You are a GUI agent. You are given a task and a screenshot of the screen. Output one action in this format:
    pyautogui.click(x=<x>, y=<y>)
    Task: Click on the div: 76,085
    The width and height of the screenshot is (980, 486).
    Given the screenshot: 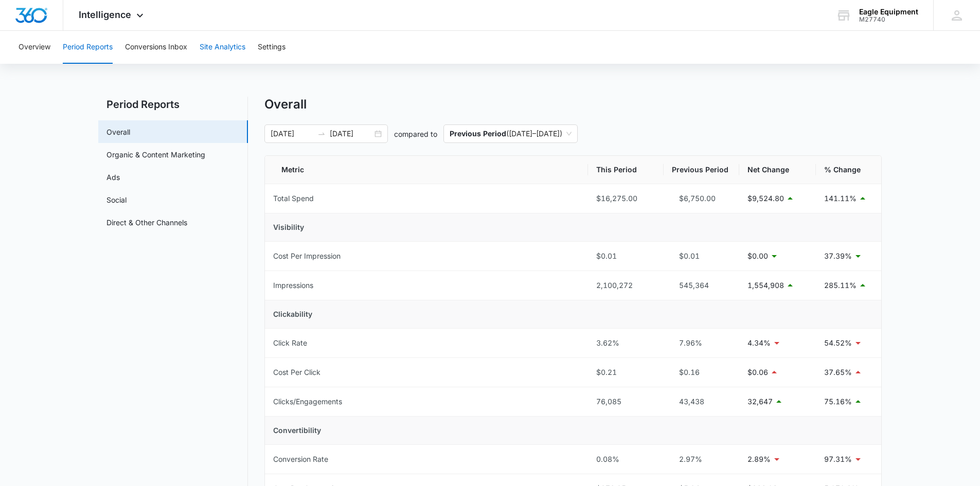 What is the action you would take?
    pyautogui.click(x=625, y=402)
    